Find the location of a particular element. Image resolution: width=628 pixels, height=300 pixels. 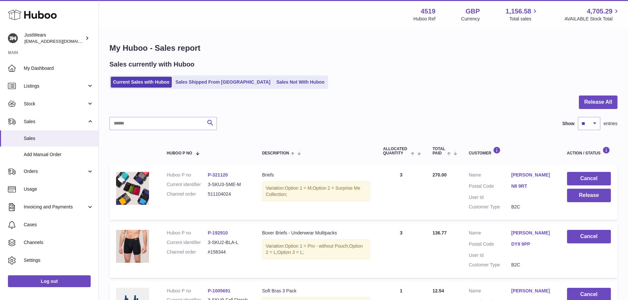

h2: Sales currently with Huboo is located at coordinates (152, 64).